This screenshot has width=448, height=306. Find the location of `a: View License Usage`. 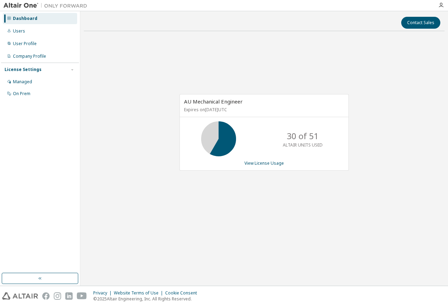

a: View License Usage is located at coordinates (264, 163).